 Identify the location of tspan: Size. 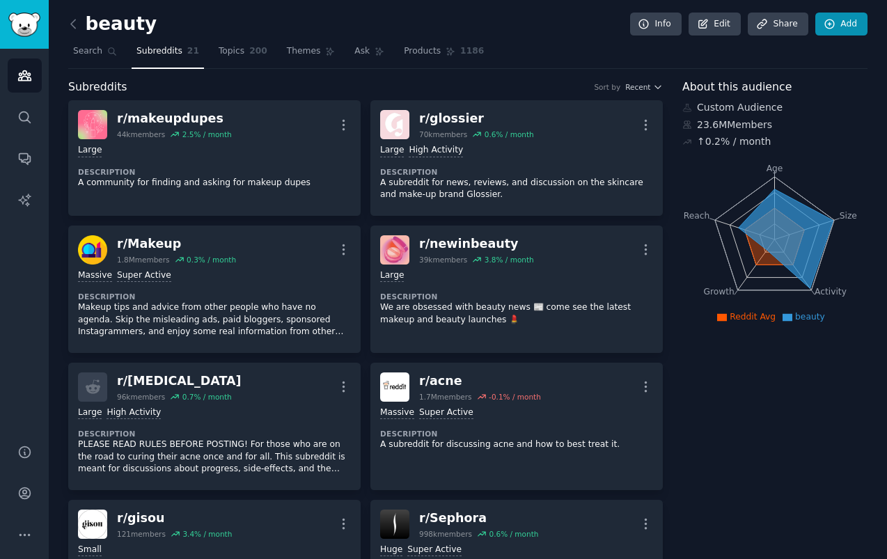
(848, 215).